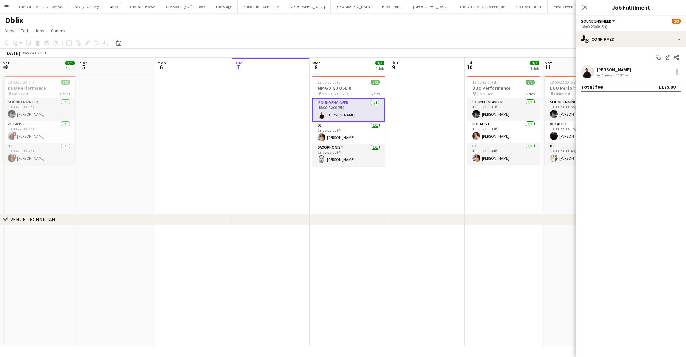  Describe the element at coordinates (10, 31) in the screenshot. I see `span: View` at that location.